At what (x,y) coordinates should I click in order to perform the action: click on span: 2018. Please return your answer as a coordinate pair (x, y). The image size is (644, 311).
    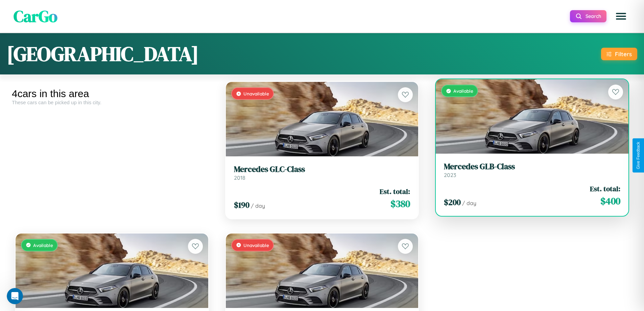
    Looking at the image, I should click on (240, 178).